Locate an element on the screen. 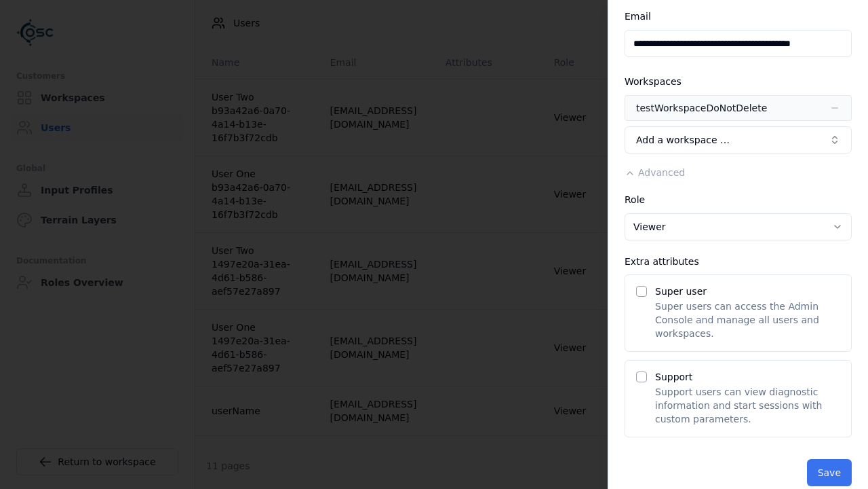  label: Super user is located at coordinates (681, 291).